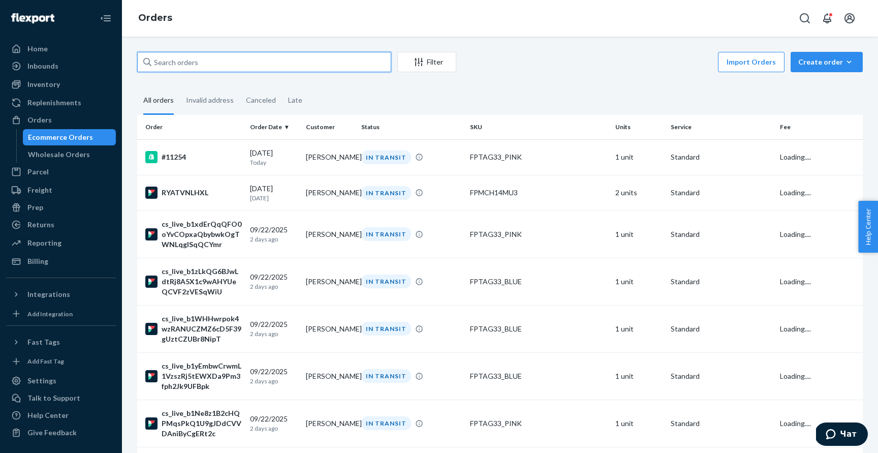  Describe the element at coordinates (54, 398) in the screenshot. I see `div: Talk to Support` at that location.